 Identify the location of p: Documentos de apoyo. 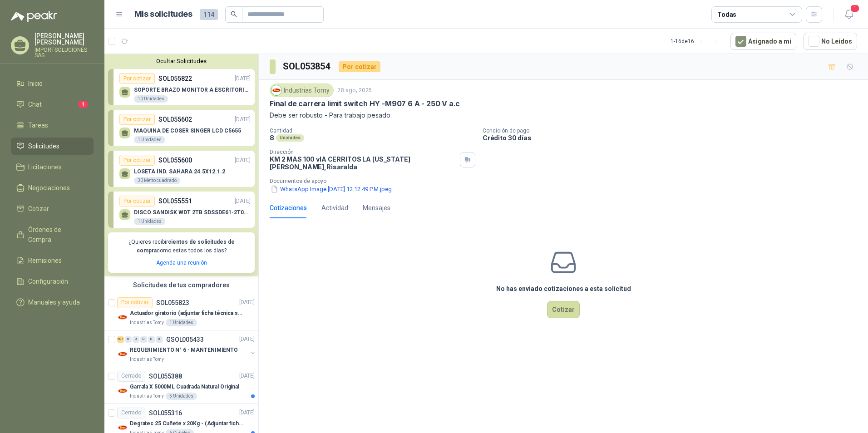
(567, 181).